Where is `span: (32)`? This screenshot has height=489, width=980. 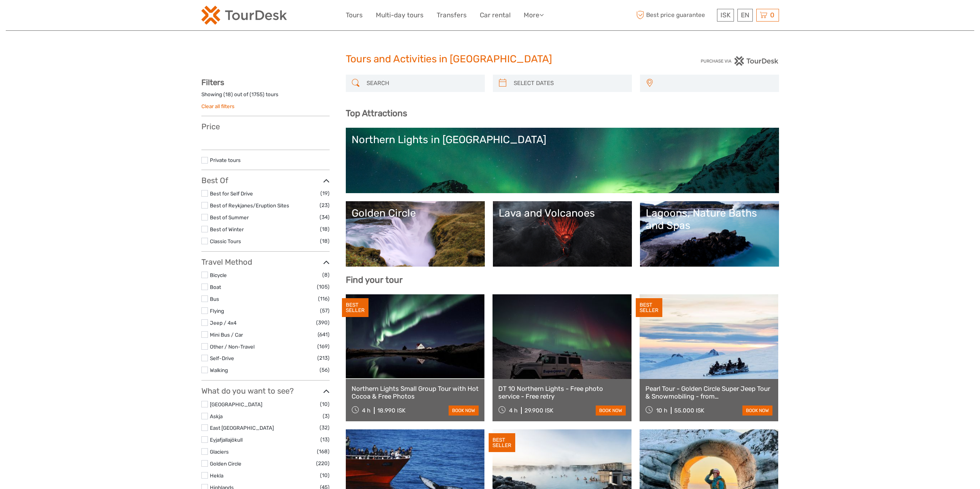 span: (32) is located at coordinates (325, 427).